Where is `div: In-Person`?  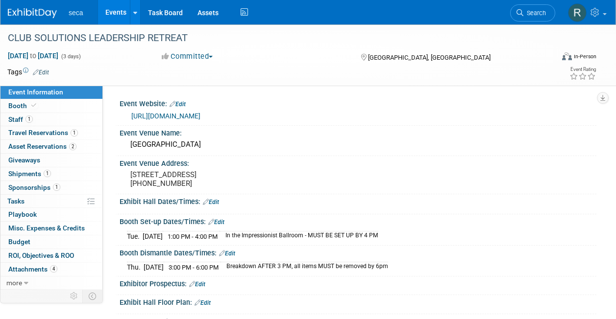 div: In-Person is located at coordinates (584, 56).